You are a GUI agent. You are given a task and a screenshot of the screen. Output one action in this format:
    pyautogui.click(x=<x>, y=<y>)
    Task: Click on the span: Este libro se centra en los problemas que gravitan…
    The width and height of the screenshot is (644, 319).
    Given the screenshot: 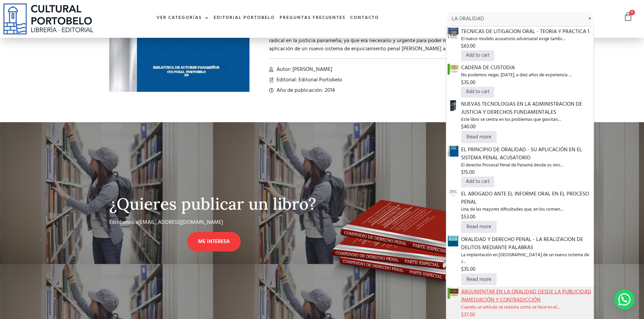 What is the action you would take?
    pyautogui.click(x=526, y=120)
    